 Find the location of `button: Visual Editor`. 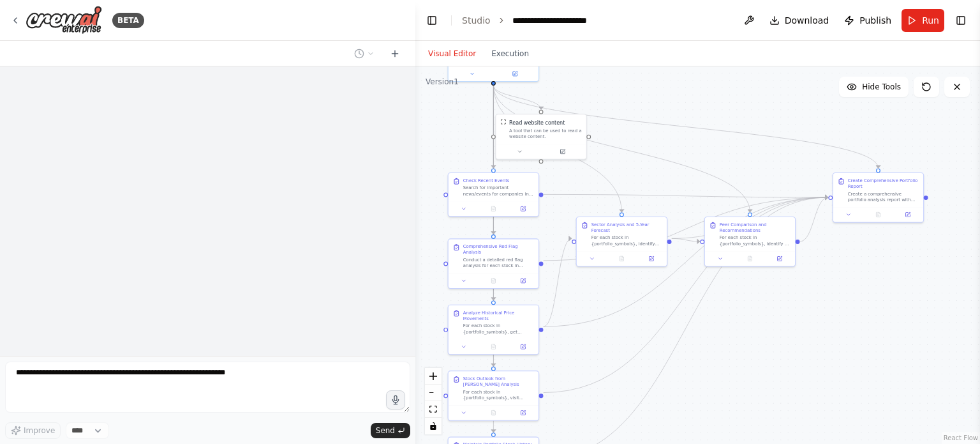

button: Visual Editor is located at coordinates (452, 54).